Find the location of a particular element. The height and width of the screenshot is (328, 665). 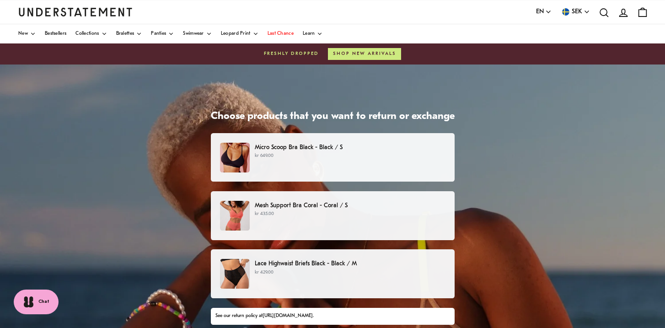

span: Freshly dropped is located at coordinates (291, 54).